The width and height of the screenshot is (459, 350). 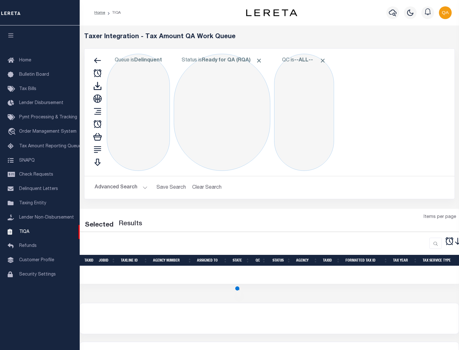 What do you see at coordinates (307, 260) in the screenshot?
I see `th: Agency` at bounding box center [307, 260].